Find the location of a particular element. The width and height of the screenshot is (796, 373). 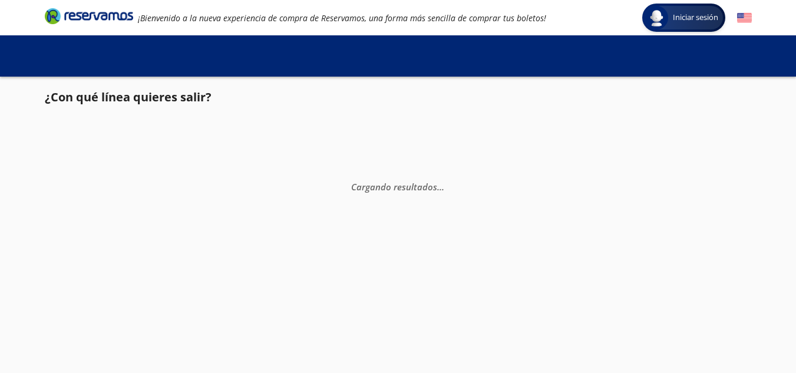

span: Iniciar sesión is located at coordinates (696, 18).